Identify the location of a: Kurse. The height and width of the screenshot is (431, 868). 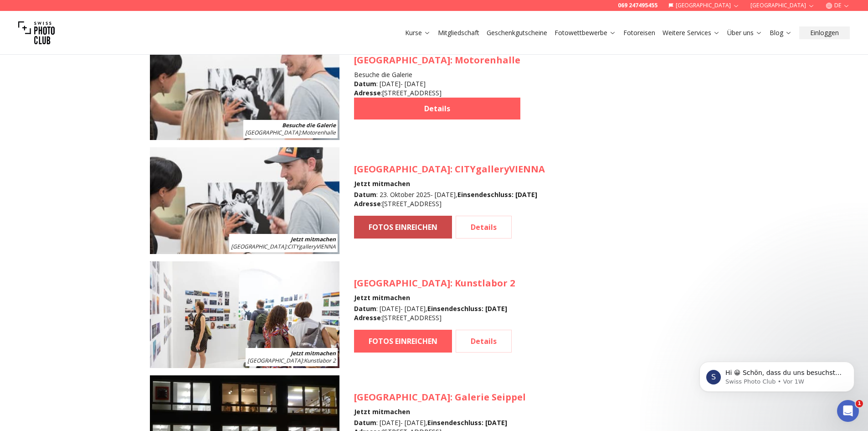
(418, 32).